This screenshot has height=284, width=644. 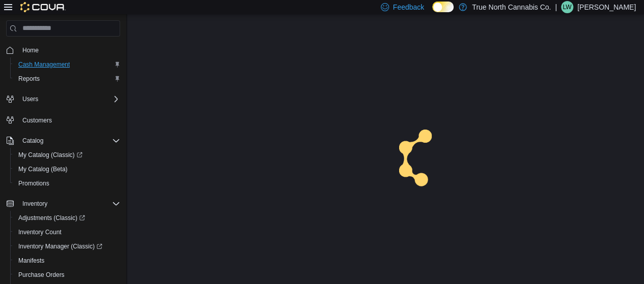 I want to click on button: Cash Management, so click(x=67, y=65).